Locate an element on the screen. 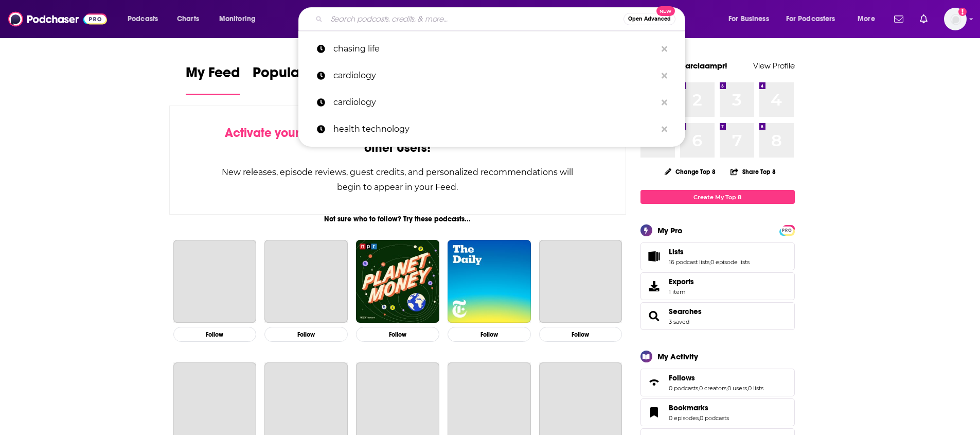 This screenshot has height=435, width=980. span: For Business is located at coordinates (749, 19).